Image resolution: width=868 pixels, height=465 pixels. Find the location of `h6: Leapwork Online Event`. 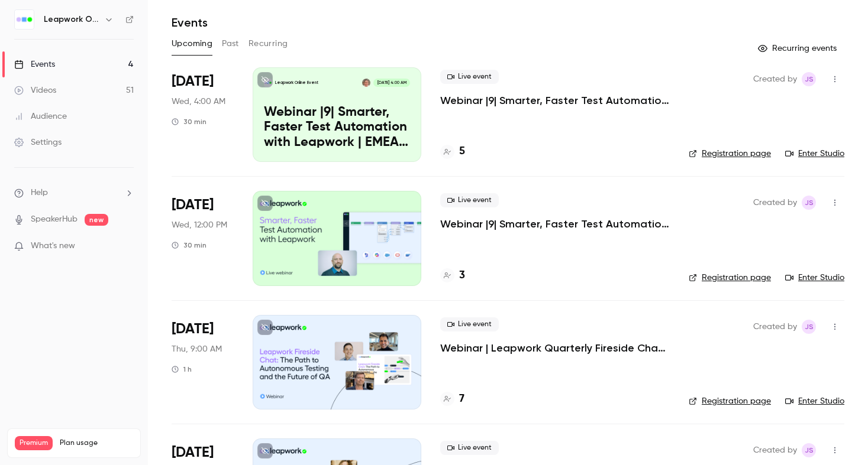

h6: Leapwork Online Event is located at coordinates (72, 20).